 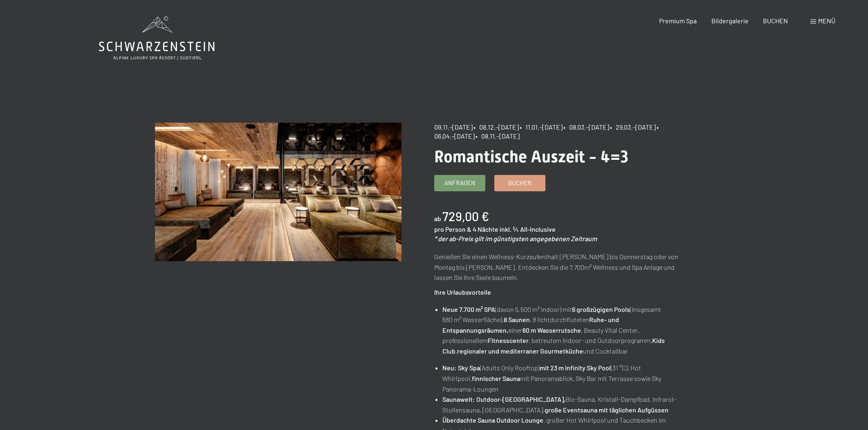 What do you see at coordinates (678, 20) in the screenshot?
I see `a: Premium Spa` at bounding box center [678, 20].